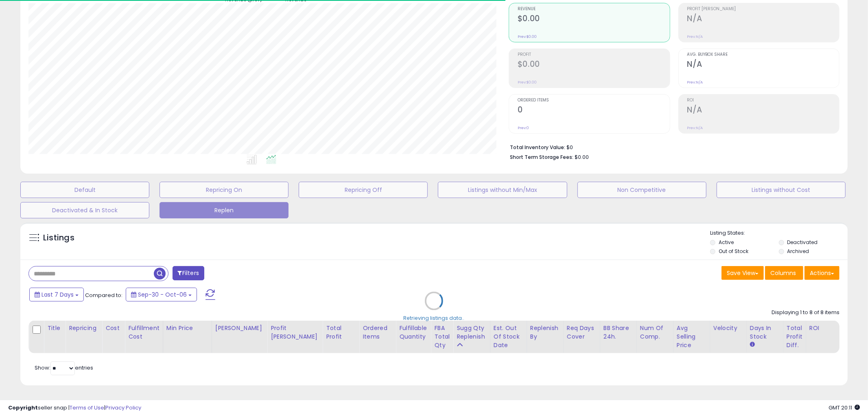  I want to click on span: Revenue, so click(593, 9).